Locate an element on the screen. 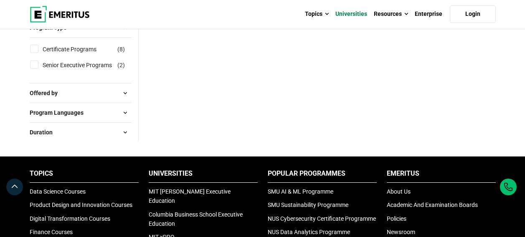  a: Columbia Business School Executive Education is located at coordinates (195, 219).